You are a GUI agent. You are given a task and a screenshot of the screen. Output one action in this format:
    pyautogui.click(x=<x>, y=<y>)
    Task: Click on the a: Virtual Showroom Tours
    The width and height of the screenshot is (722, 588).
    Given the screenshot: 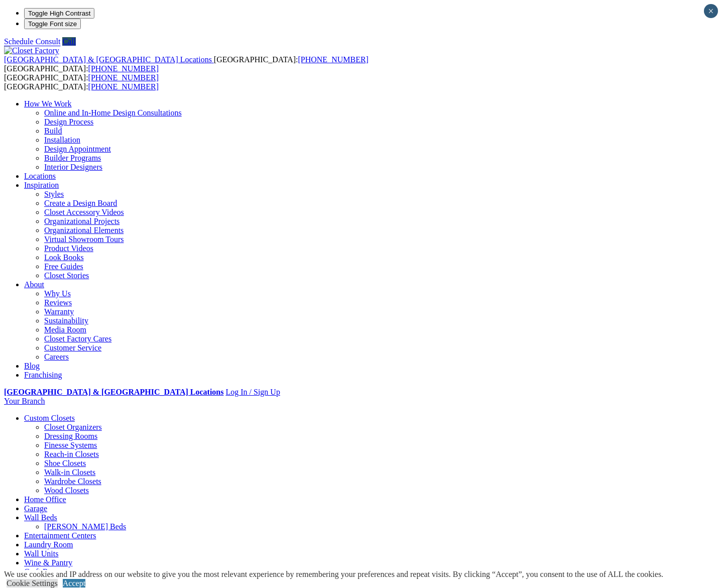 What is the action you would take?
    pyautogui.click(x=84, y=239)
    